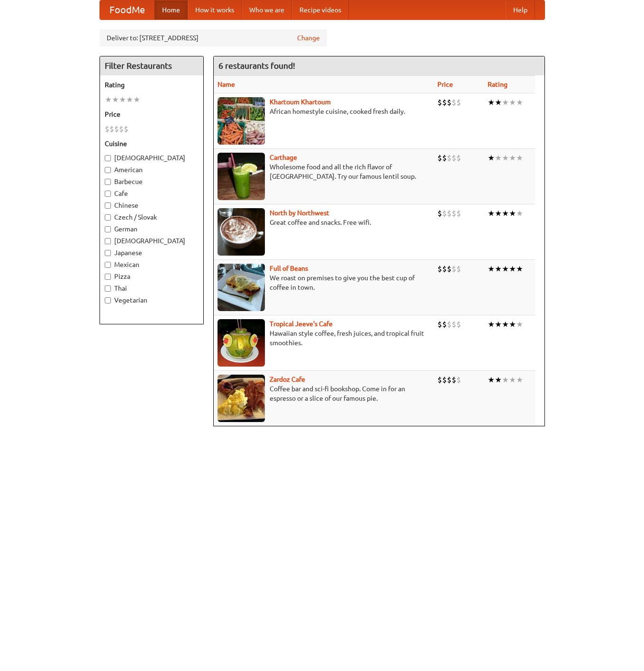 Image resolution: width=644 pixels, height=671 pixels. I want to click on p: We roast on premises to give you the best cup of coffee in town., so click(323, 283).